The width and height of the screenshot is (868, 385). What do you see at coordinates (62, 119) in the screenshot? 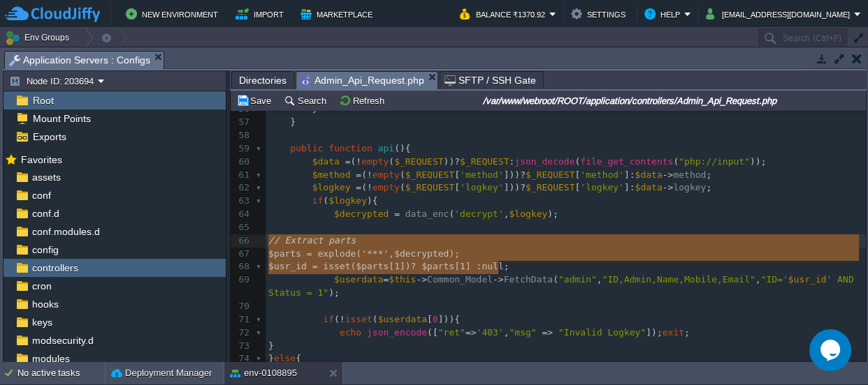
I see `a: Mount Points` at bounding box center [62, 119].